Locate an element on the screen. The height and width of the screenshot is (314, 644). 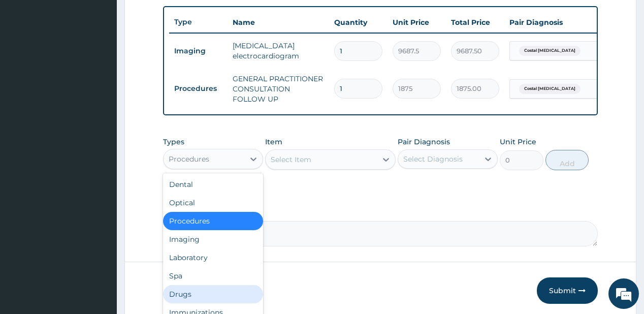
label: Comment is located at coordinates (380, 211).